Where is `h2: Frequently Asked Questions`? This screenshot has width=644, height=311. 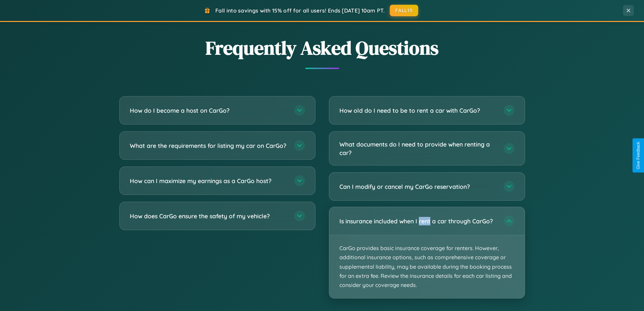
h2: Frequently Asked Questions is located at coordinates (322, 48).